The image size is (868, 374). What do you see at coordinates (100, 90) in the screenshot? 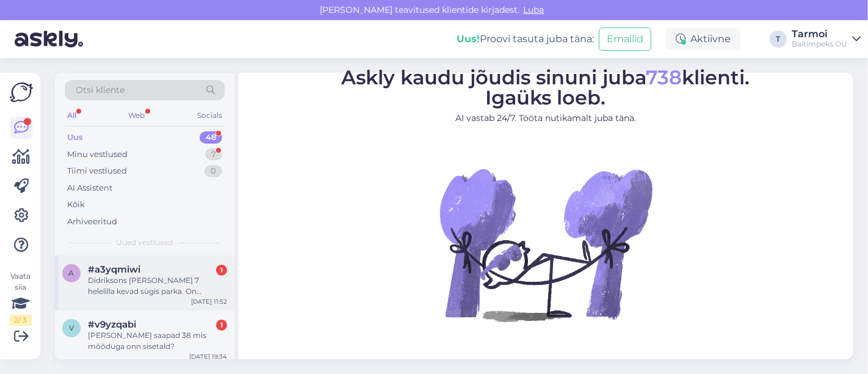
I see `span: Otsi kliente` at bounding box center [100, 90].